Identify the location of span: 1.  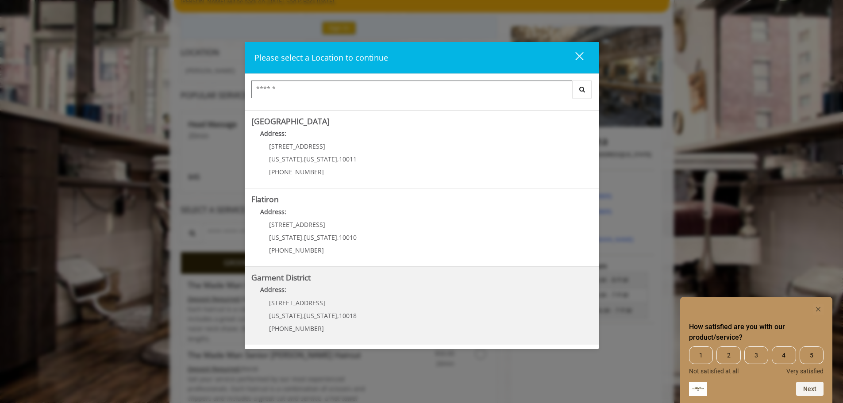
(701, 355).